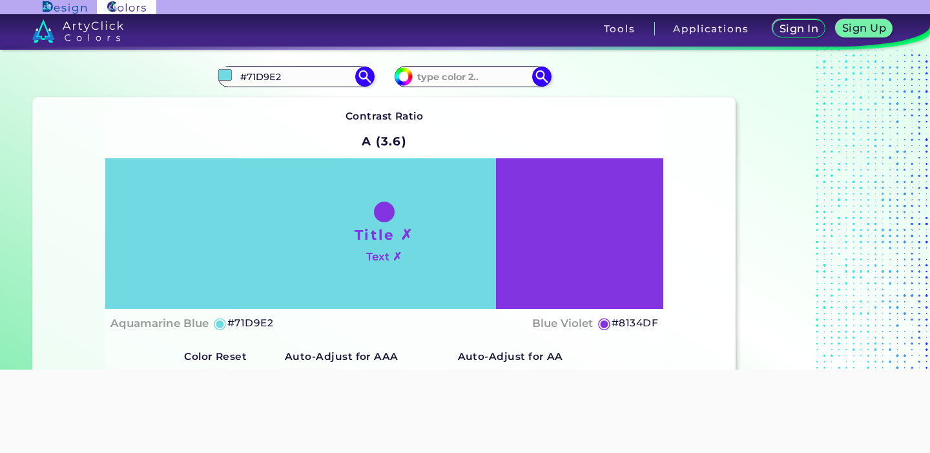  What do you see at coordinates (563, 323) in the screenshot?
I see `h4: Blue Violet` at bounding box center [563, 323].